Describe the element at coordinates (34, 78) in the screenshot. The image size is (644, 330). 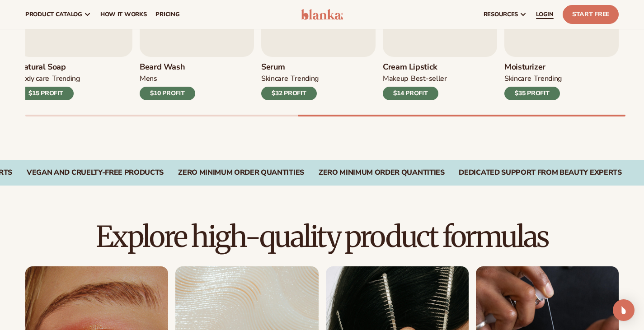
I see `div: BODY Care` at that location.